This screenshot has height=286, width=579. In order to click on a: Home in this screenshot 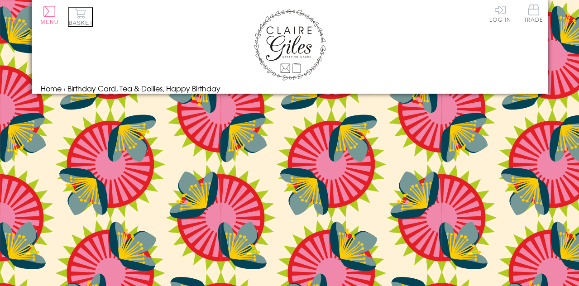, I will do `click(51, 88)`.